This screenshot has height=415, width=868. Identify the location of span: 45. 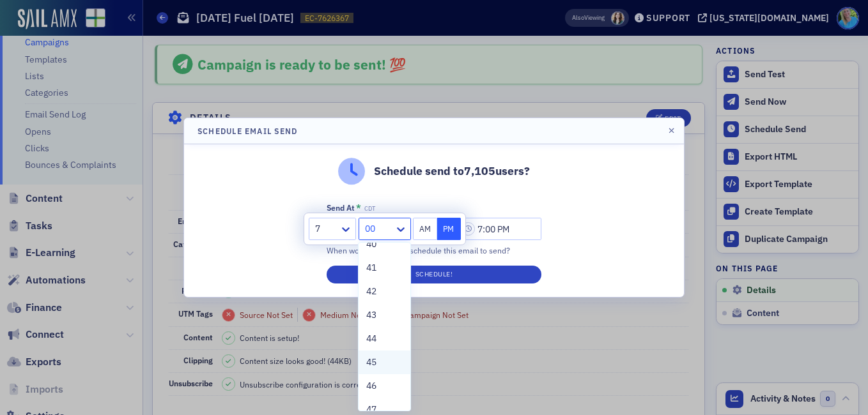
(371, 362).